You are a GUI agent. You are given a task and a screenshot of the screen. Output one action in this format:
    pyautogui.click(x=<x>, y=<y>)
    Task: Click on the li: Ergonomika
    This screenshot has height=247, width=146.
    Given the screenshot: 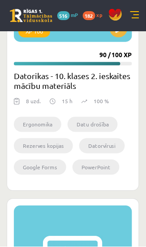 What is the action you would take?
    pyautogui.click(x=37, y=125)
    